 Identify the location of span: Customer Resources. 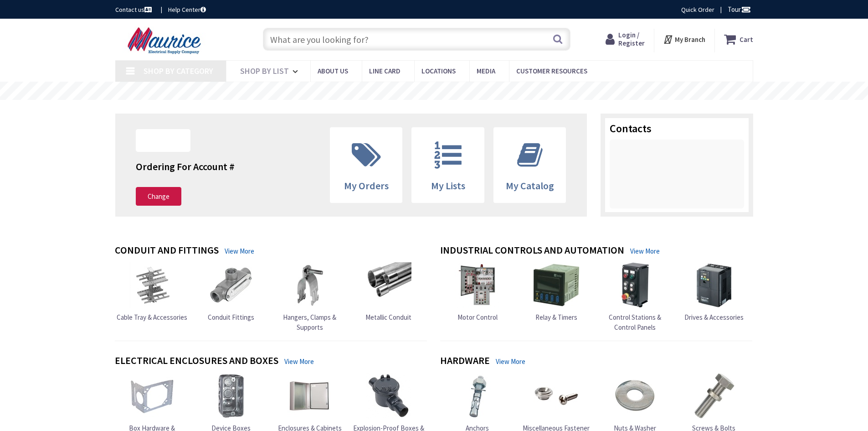
(552, 71).